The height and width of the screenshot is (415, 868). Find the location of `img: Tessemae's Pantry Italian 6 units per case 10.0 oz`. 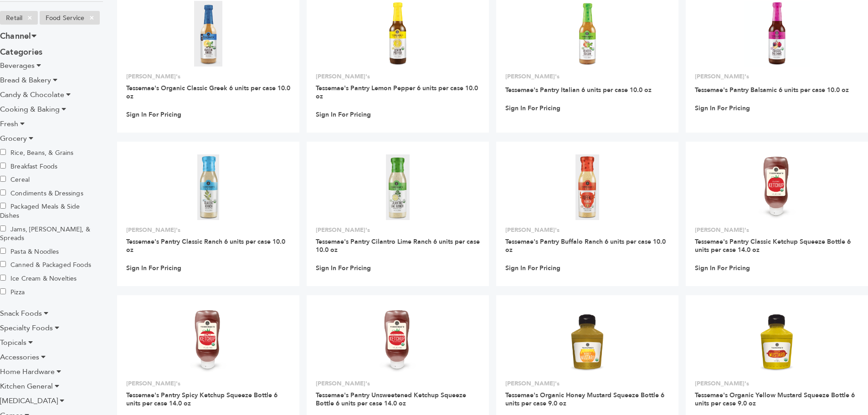

img: Tessemae's Pantry Italian 6 units per case 10.0 oz is located at coordinates (587, 34).